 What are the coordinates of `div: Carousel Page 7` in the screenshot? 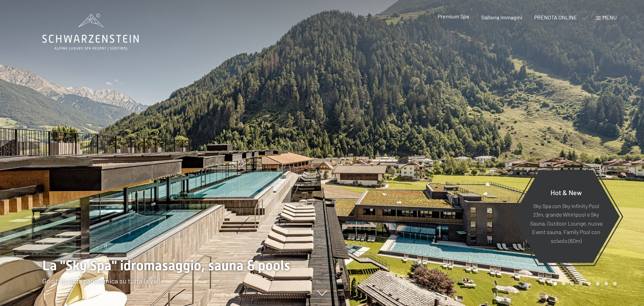 It's located at (606, 284).